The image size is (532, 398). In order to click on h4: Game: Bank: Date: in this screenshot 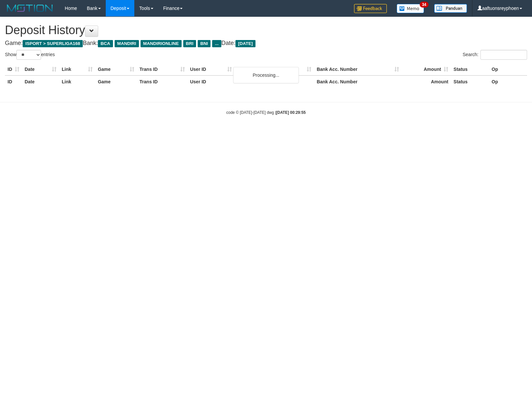, I will do `click(266, 43)`.